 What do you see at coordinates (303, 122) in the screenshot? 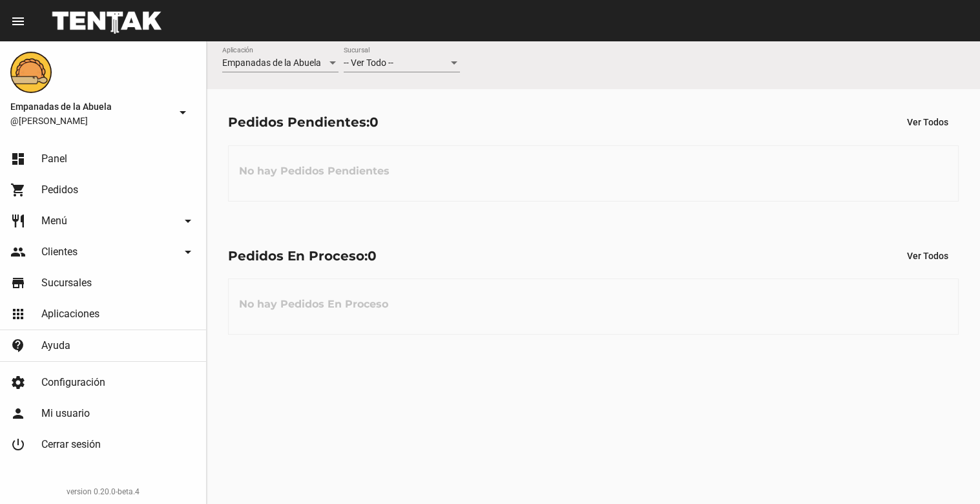
I see `div: Pedidos Pendientes:` at bounding box center [303, 122].